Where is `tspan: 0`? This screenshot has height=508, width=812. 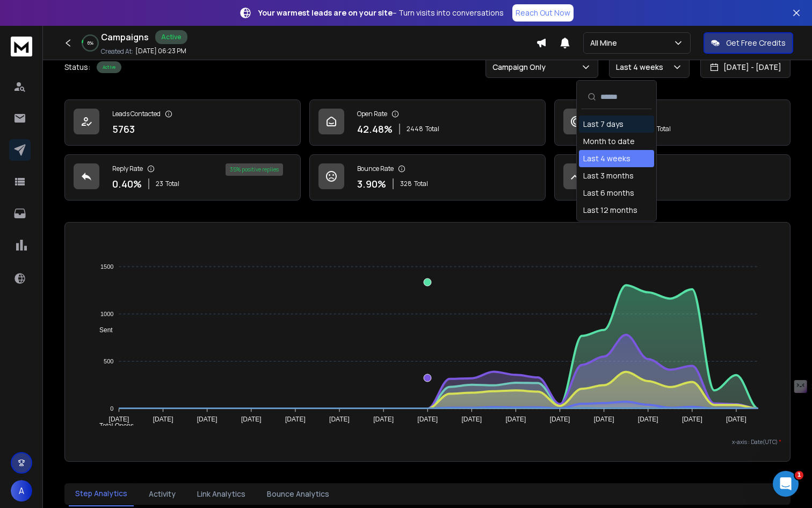 tspan: 0 is located at coordinates (112, 409).